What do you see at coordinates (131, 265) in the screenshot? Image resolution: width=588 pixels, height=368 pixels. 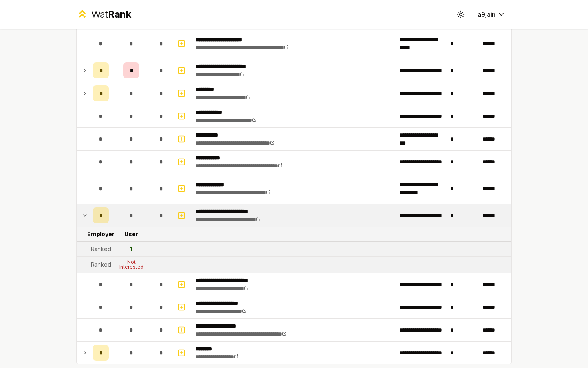 I see `div: Not Interested` at bounding box center [131, 265].